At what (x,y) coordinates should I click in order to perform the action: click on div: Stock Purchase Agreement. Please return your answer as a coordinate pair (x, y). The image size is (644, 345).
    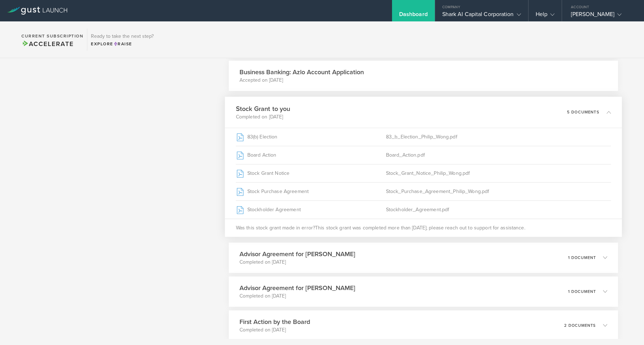
    Looking at the image, I should click on (311, 191).